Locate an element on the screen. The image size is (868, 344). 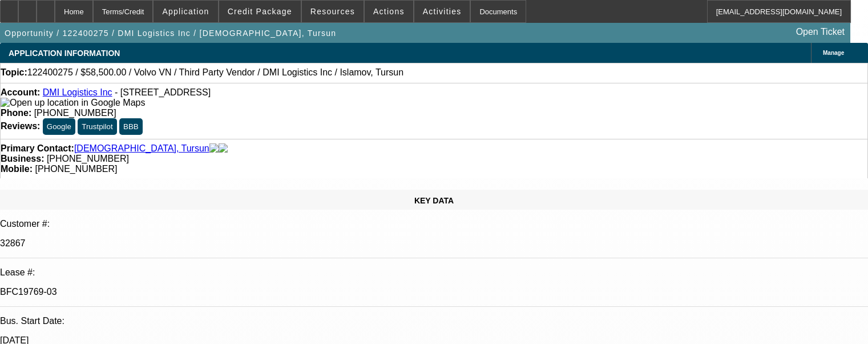
span: Resources is located at coordinates (333, 12).